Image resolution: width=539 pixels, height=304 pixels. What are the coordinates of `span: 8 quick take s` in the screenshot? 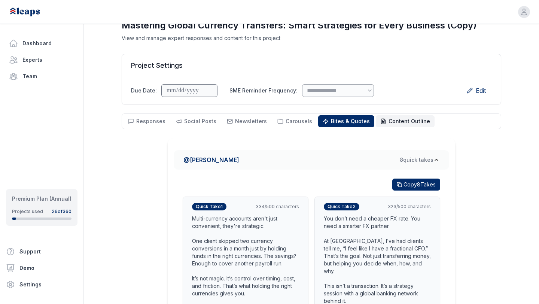 It's located at (416, 160).